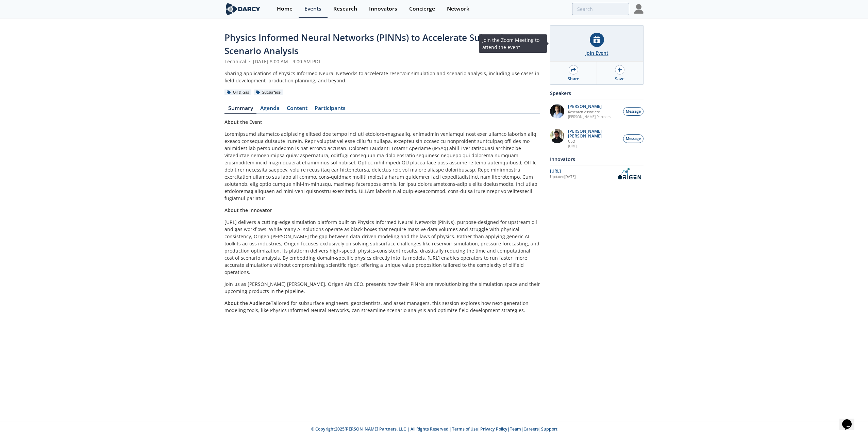 The width and height of the screenshot is (868, 437). Describe the element at coordinates (557, 136) in the screenshot. I see `img: 20112e9a-1f67-404a-878c-a26f1c79f5da` at that location.